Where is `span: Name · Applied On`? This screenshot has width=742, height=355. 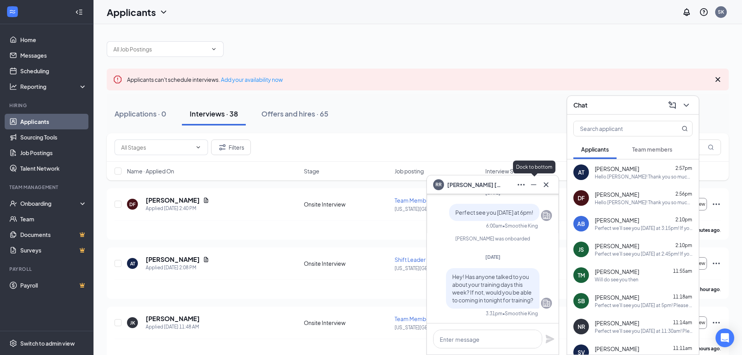 span: Name · Applied On is located at coordinates (150, 171).